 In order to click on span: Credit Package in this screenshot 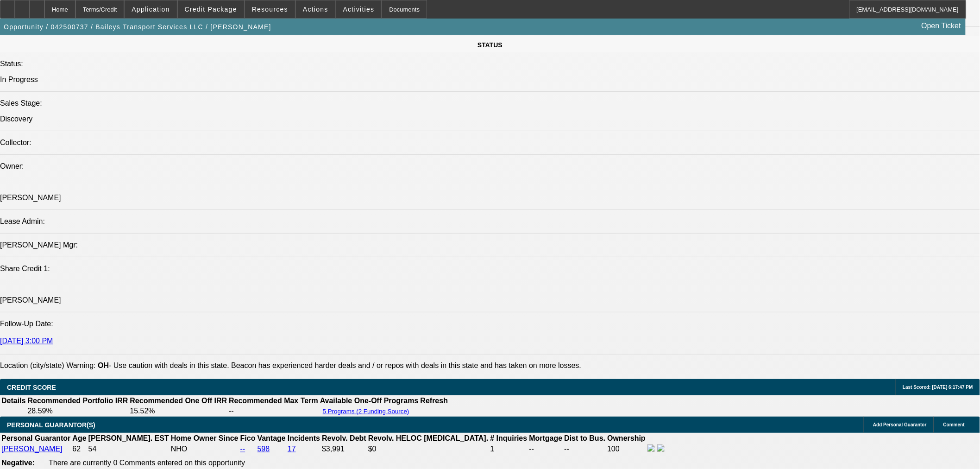, I will do `click(211, 9)`.